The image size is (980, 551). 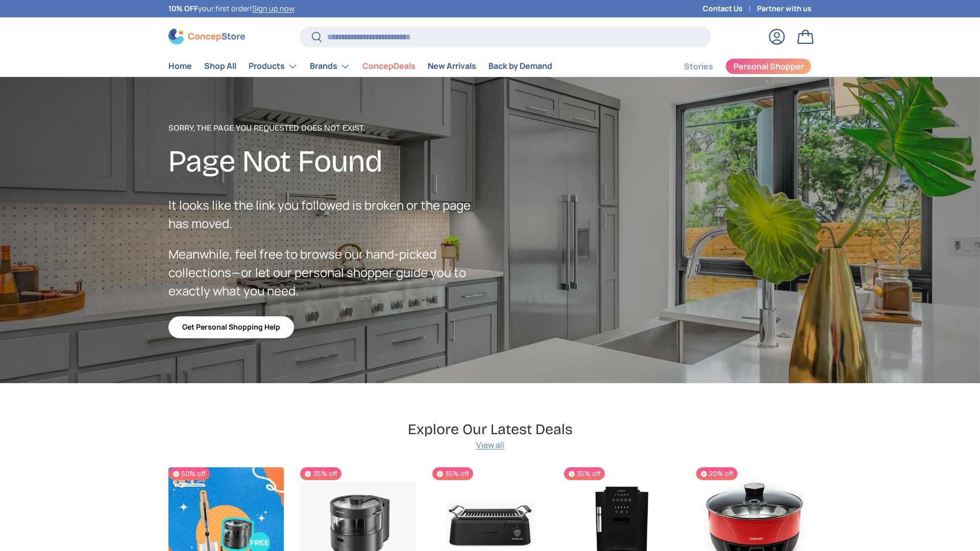 I want to click on span: 50% off, so click(x=189, y=474).